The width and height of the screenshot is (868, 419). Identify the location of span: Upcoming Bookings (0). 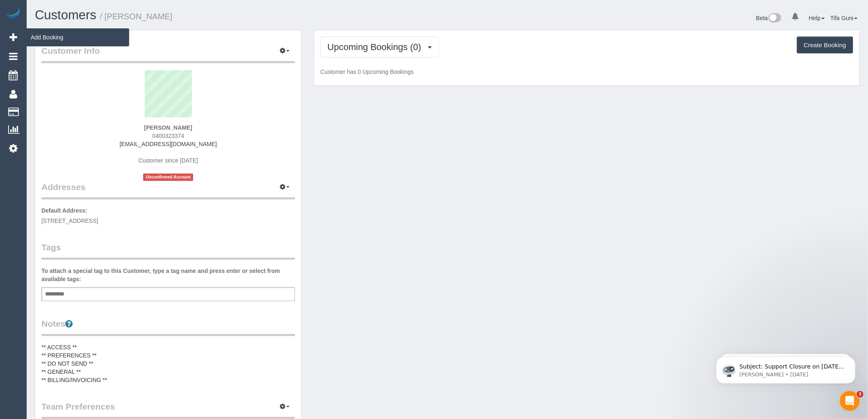
(377, 47).